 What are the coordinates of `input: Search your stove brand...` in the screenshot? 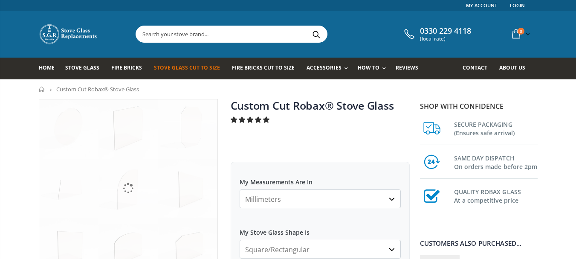 It's located at (279, 34).